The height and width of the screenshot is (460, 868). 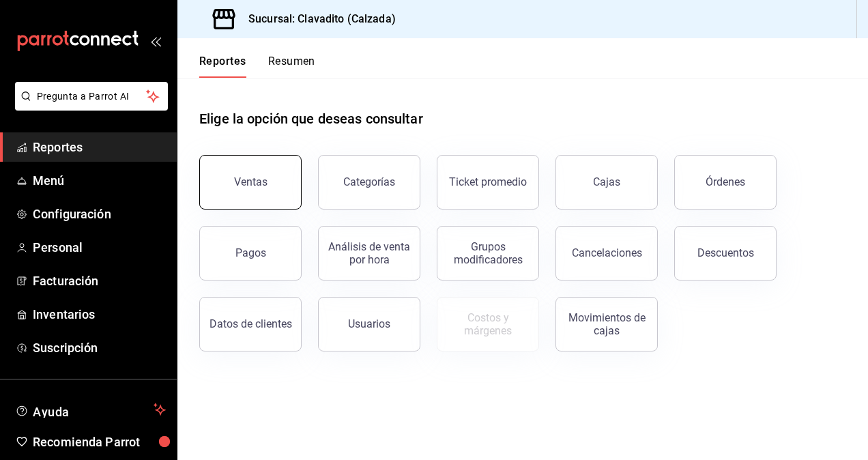 I want to click on div: Datos de clientes, so click(x=250, y=323).